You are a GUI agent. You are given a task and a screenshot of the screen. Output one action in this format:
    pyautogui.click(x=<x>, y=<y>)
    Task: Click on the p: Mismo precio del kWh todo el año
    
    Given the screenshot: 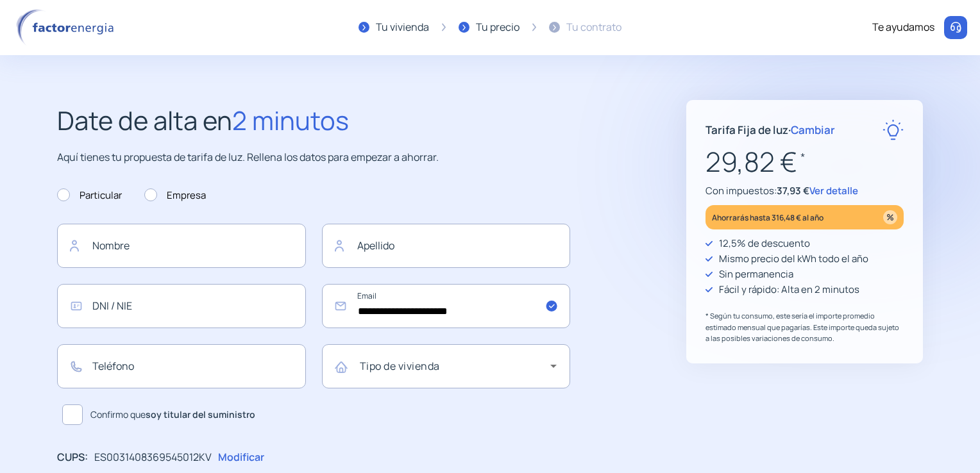 What is the action you would take?
    pyautogui.click(x=793, y=259)
    